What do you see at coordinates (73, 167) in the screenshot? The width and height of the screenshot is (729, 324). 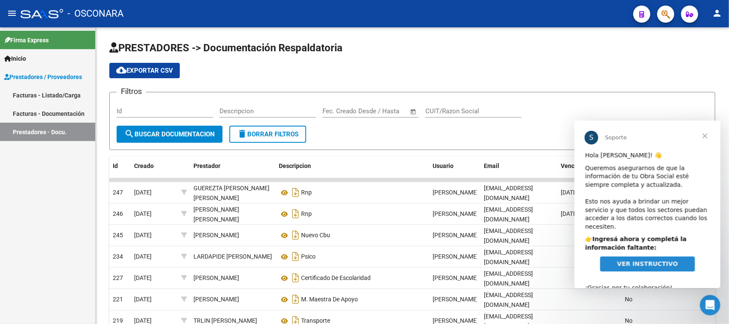 I see `div: ¡Gracias por tu colaboración! ​` at bounding box center [73, 167].